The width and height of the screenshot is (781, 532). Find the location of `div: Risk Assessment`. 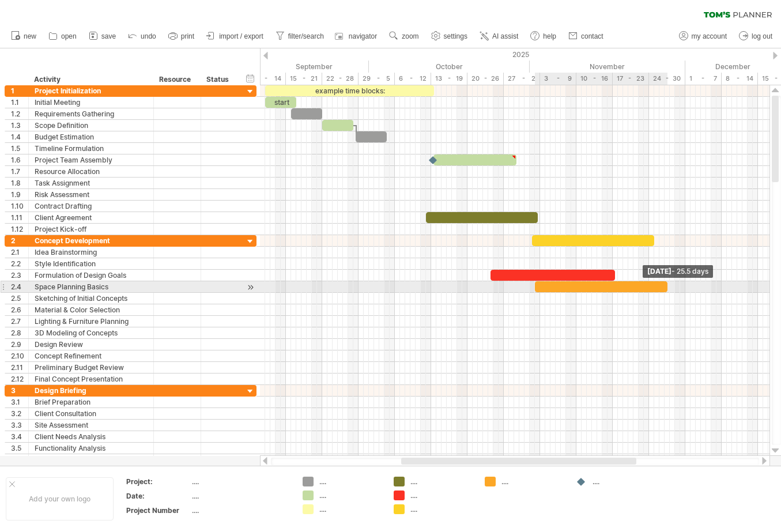

div: Risk Assessment is located at coordinates (91, 194).